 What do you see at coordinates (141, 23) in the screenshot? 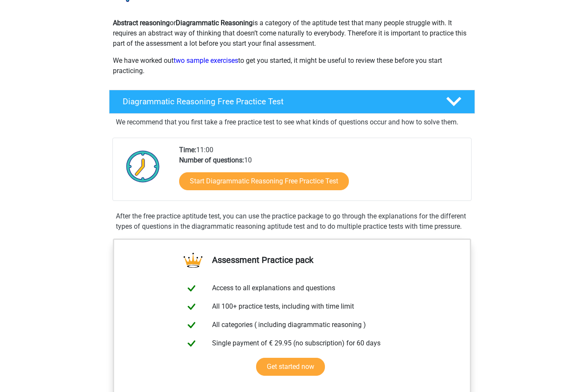
I see `b: Abstract reasoning` at bounding box center [141, 23].